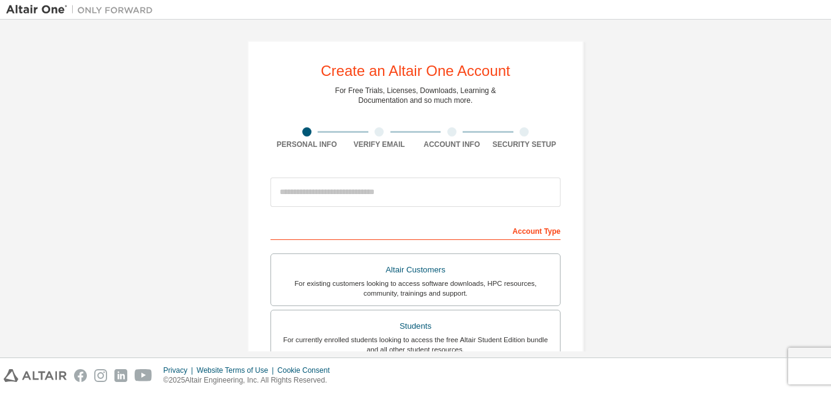 This screenshot has width=831, height=393. I want to click on div: For Free Trials, Licenses, Downloads, Learning & Documentation and so much more., so click(415, 95).